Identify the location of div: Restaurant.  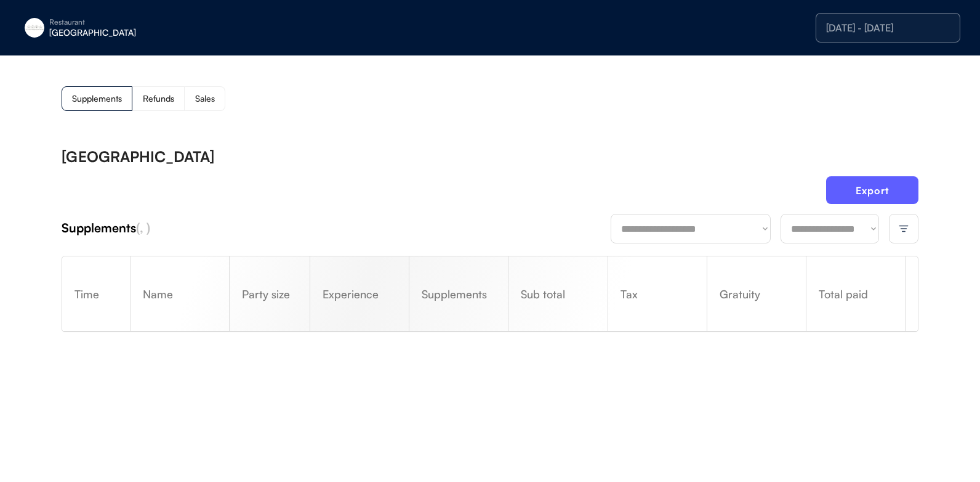
(127, 22).